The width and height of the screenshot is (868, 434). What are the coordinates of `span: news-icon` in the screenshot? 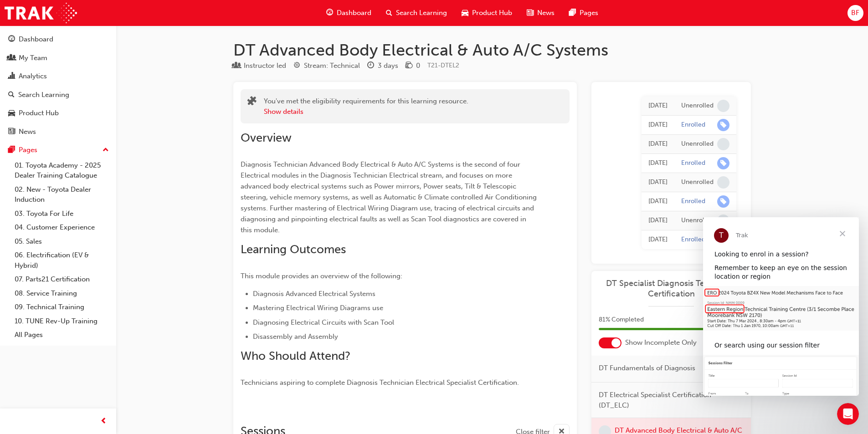 It's located at (11, 132).